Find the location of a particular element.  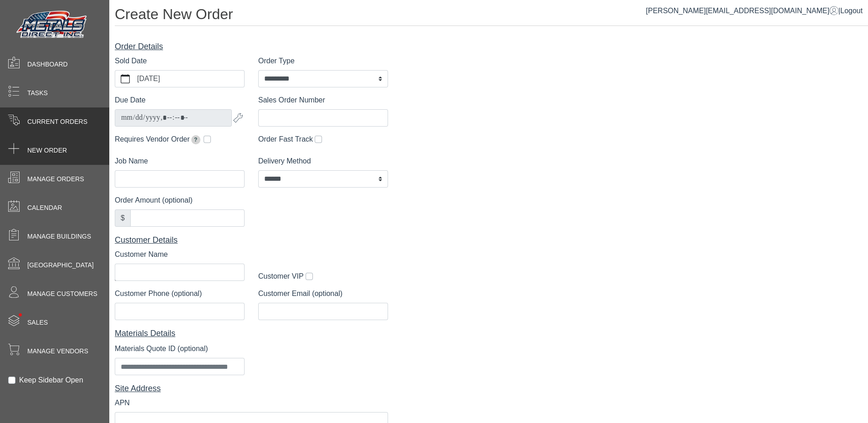

div: Order Details is located at coordinates (252, 46).